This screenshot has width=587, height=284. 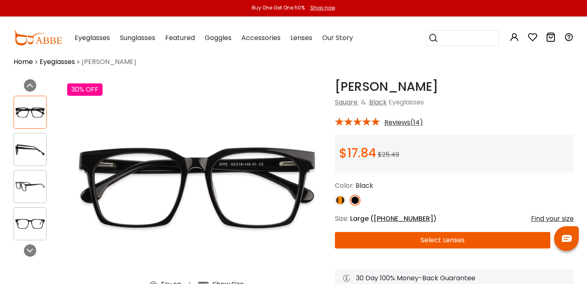 I want to click on span: Our Story, so click(x=337, y=37).